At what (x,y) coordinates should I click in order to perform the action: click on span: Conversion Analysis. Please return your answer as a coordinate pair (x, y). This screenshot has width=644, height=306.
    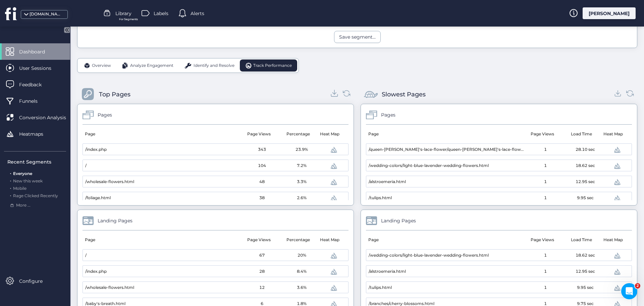
    Looking at the image, I should click on (48, 118).